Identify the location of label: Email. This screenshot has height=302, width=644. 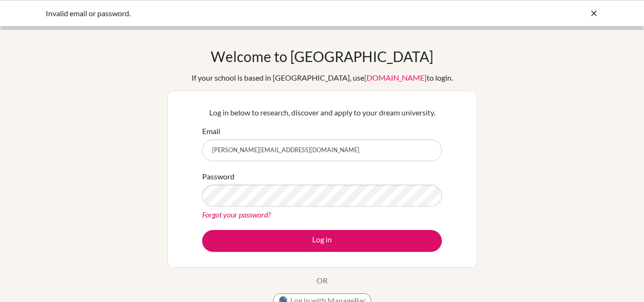
(211, 131).